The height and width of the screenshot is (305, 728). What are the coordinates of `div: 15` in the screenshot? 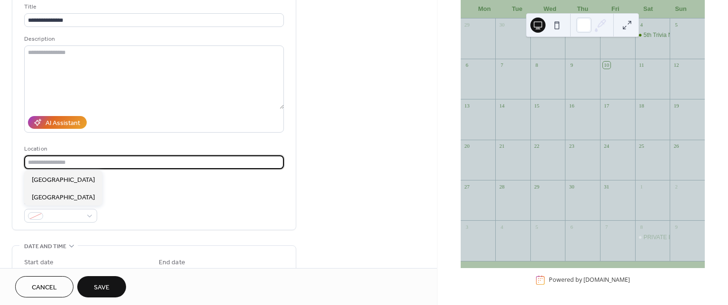 It's located at (536, 105).